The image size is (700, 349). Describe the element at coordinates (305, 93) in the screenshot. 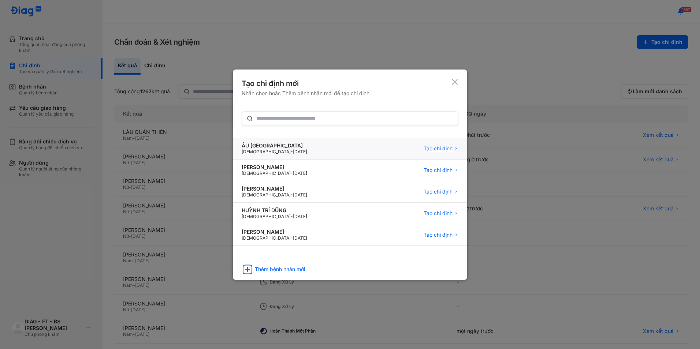

I see `div: Nhấn chọn hoặc Thêm bệnh nhân mới để tạo chỉ định` at that location.